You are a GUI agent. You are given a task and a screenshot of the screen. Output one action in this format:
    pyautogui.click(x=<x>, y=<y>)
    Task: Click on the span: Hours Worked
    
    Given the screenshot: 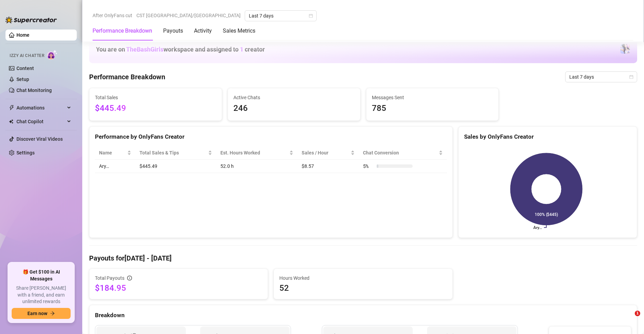 What is the action you would take?
    pyautogui.click(x=363, y=278)
    